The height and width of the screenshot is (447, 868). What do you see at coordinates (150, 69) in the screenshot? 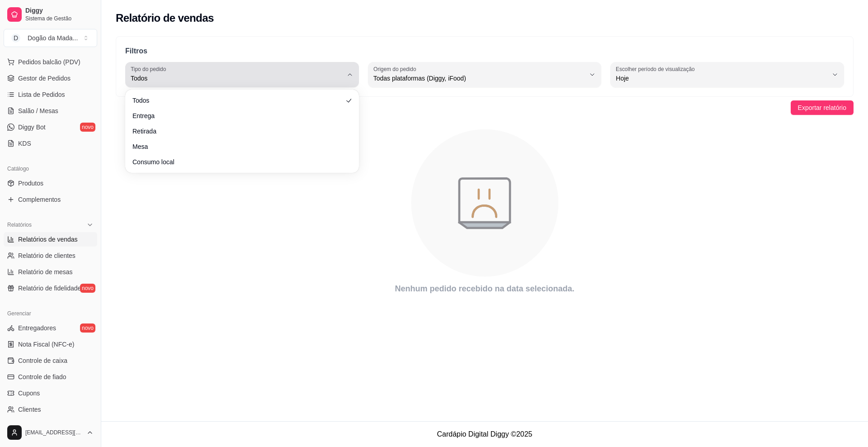
I see `label: Tipo do pedido` at bounding box center [150, 69].